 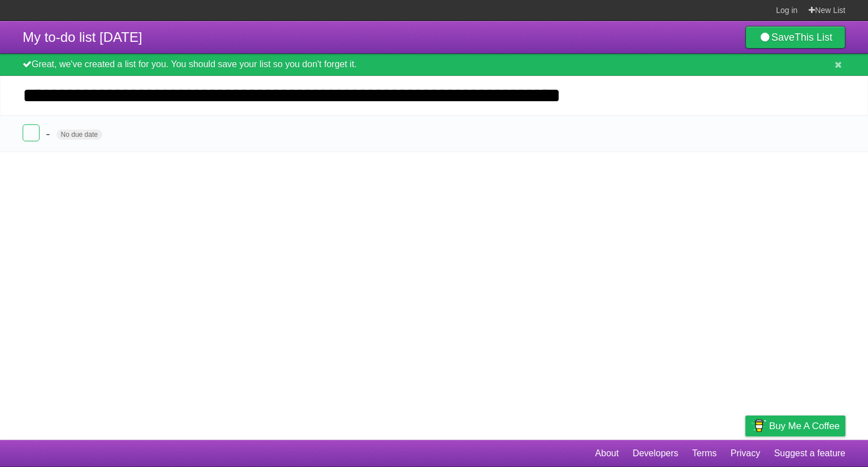 I want to click on a: Buy me a coffee, so click(x=795, y=426).